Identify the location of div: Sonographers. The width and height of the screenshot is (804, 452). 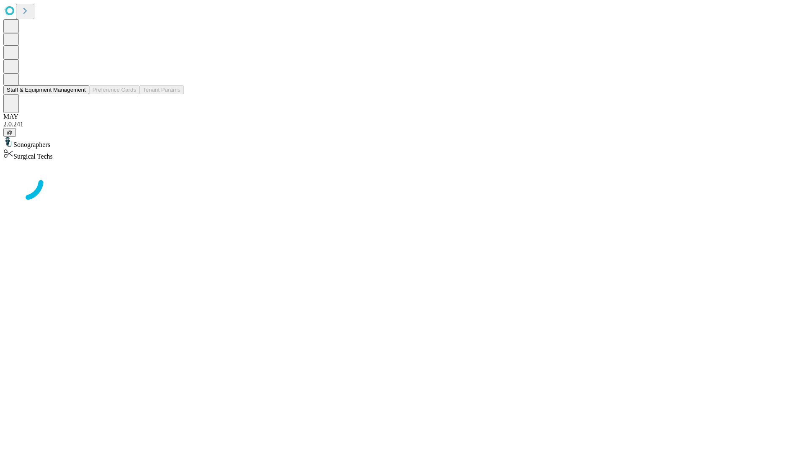
(402, 143).